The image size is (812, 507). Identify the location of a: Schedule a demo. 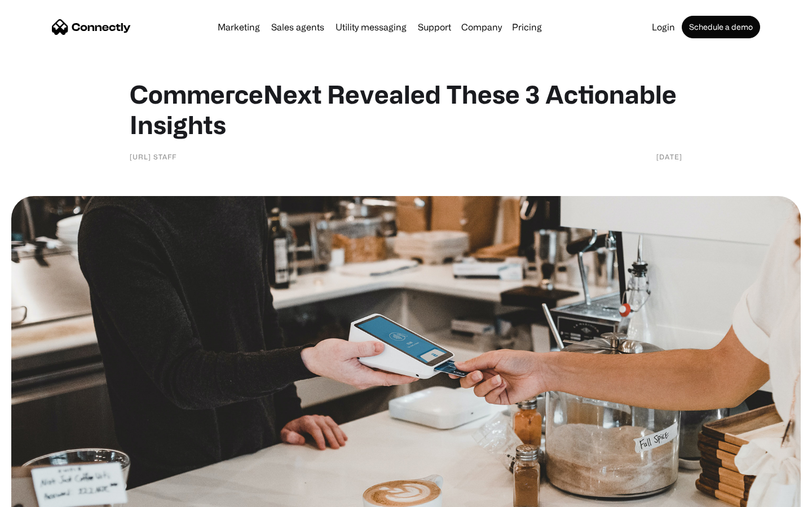
(721, 27).